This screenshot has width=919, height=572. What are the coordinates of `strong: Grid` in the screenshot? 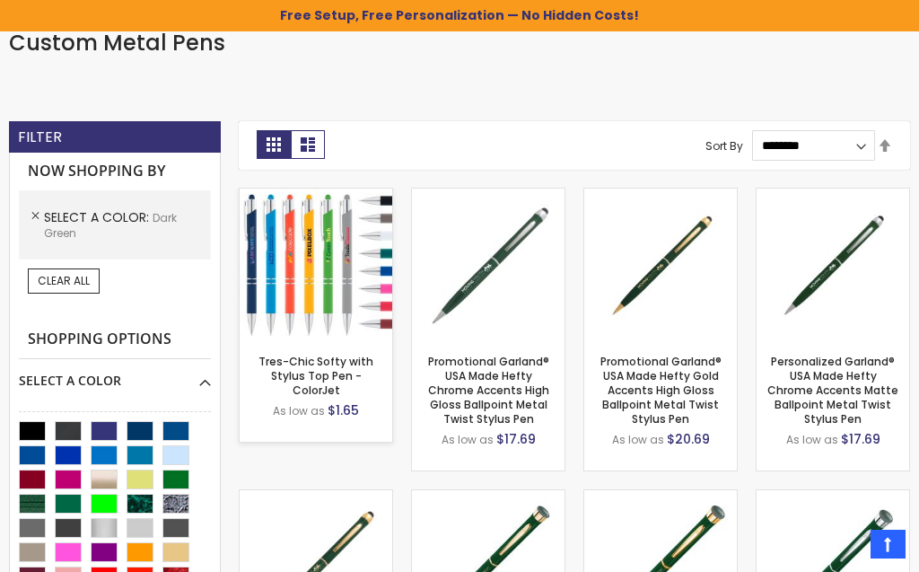 It's located at (274, 144).